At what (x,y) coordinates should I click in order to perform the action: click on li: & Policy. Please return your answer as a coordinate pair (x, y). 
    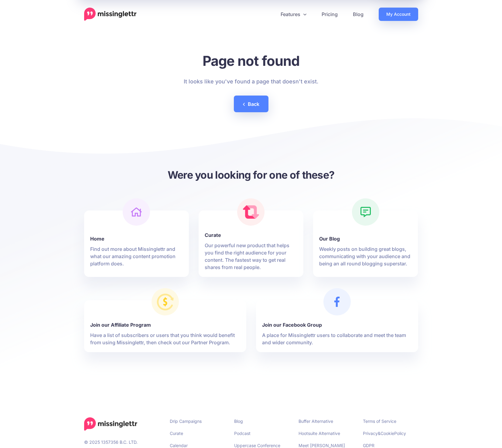
    Looking at the image, I should click on (391, 433).